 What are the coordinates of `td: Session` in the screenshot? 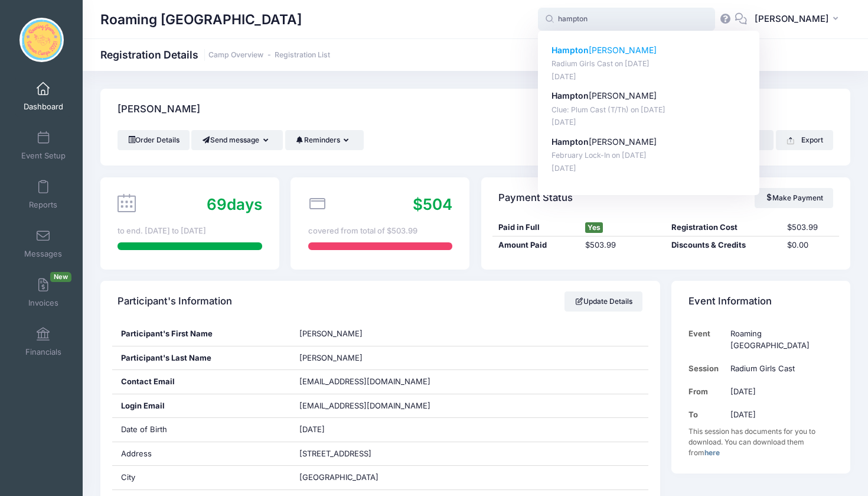 It's located at (706, 368).